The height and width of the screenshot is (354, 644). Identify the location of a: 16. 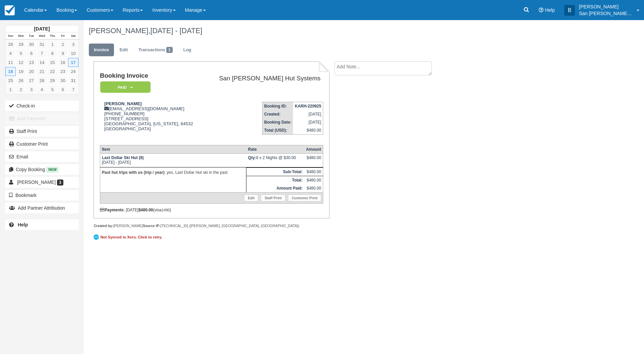
(63, 62).